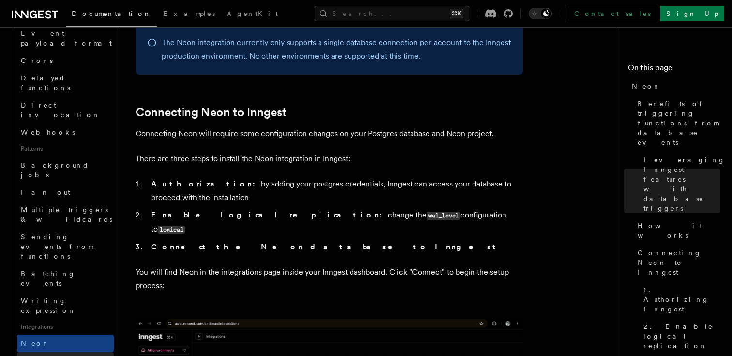 This screenshot has height=356, width=732. Describe the element at coordinates (46, 192) in the screenshot. I see `span: Fan out` at that location.